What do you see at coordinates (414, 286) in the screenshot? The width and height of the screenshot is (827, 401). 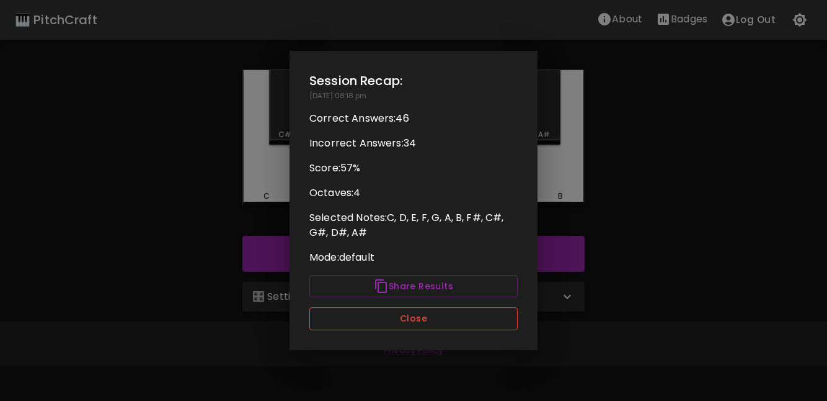 I see `button: Share Results` at bounding box center [414, 286].